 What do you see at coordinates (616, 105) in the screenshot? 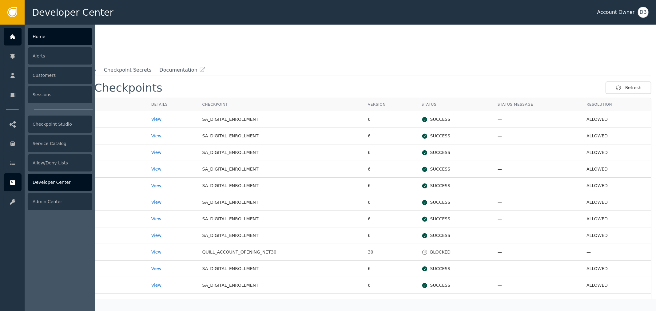
I see `div: Resolution` at bounding box center [616, 105].